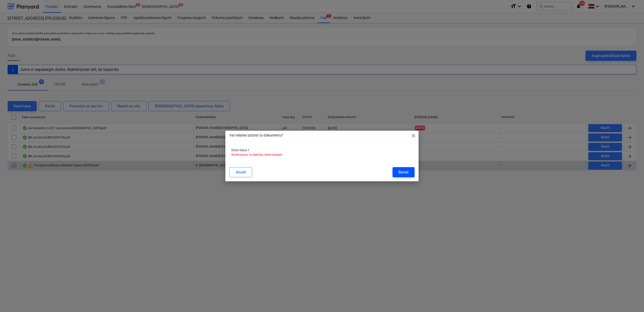 The height and width of the screenshot is (312, 644). What do you see at coordinates (241, 172) in the screenshot?
I see `button: Atcelt` at bounding box center [241, 172].